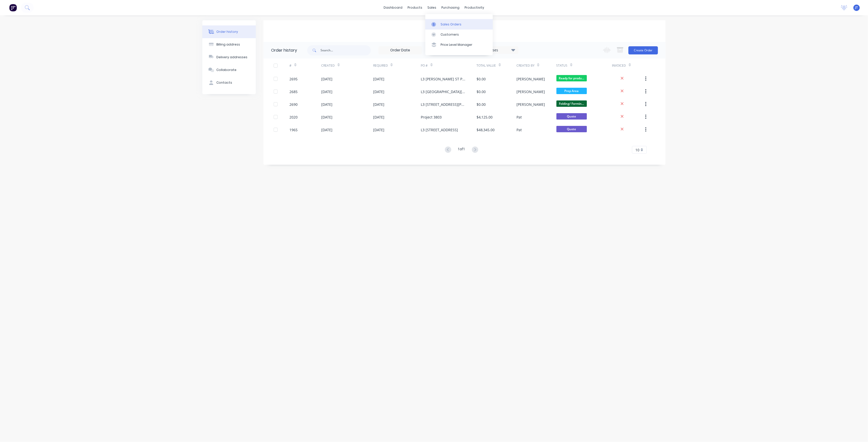 The height and width of the screenshot is (442, 868). What do you see at coordinates (451, 24) in the screenshot?
I see `div: Sales Orders` at bounding box center [451, 24].